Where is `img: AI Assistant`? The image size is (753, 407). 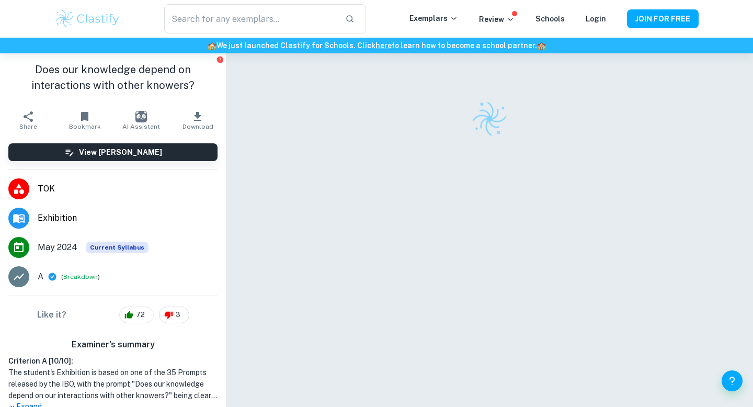
img: AI Assistant is located at coordinates (141, 117).